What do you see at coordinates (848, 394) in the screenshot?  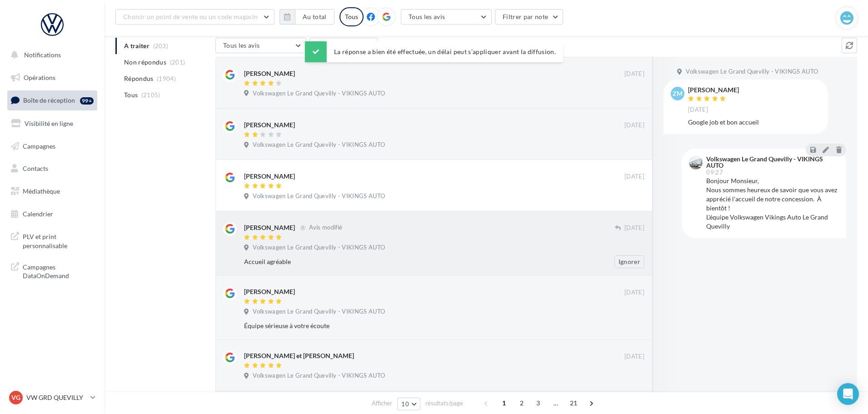 I see `div: Open Intercom Messenger` at bounding box center [848, 394].